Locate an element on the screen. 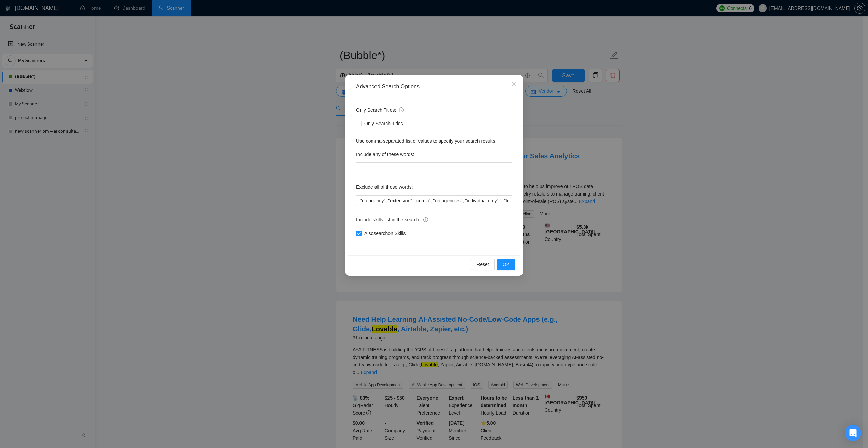  button: OK is located at coordinates (506, 264).